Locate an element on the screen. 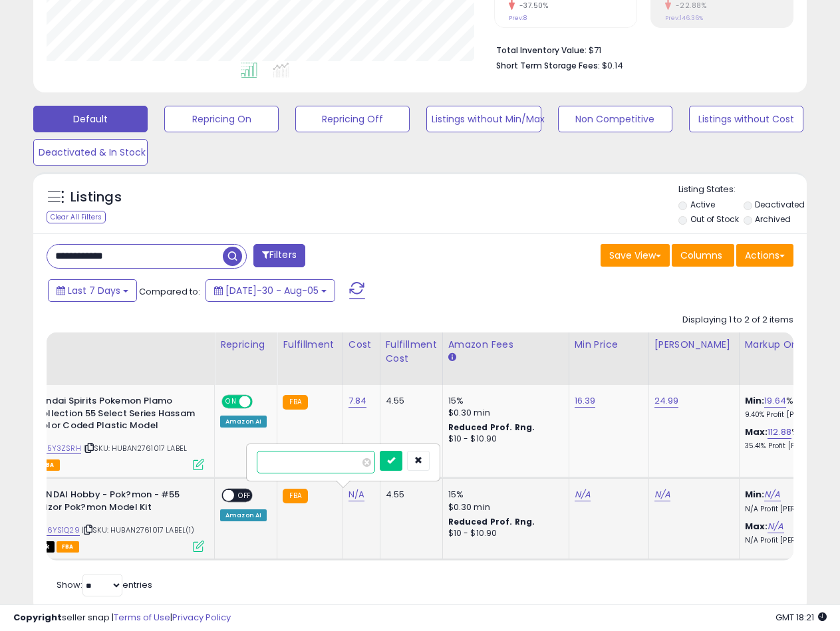 This screenshot has width=840, height=631. h5: Listings is located at coordinates (96, 197).